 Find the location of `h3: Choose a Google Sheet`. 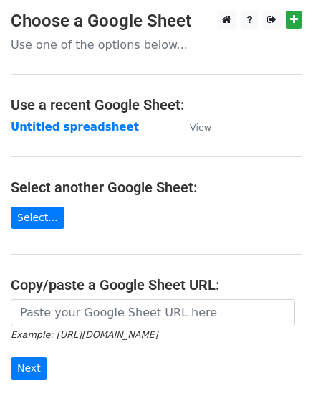

h3: Choose a Google Sheet is located at coordinates (156, 21).